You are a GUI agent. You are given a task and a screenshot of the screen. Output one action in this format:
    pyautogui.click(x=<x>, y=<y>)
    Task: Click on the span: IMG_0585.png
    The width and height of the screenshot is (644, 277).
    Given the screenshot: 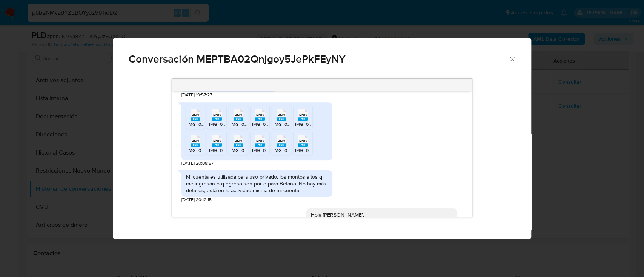 What is the action you would take?
    pyautogui.click(x=224, y=150)
    